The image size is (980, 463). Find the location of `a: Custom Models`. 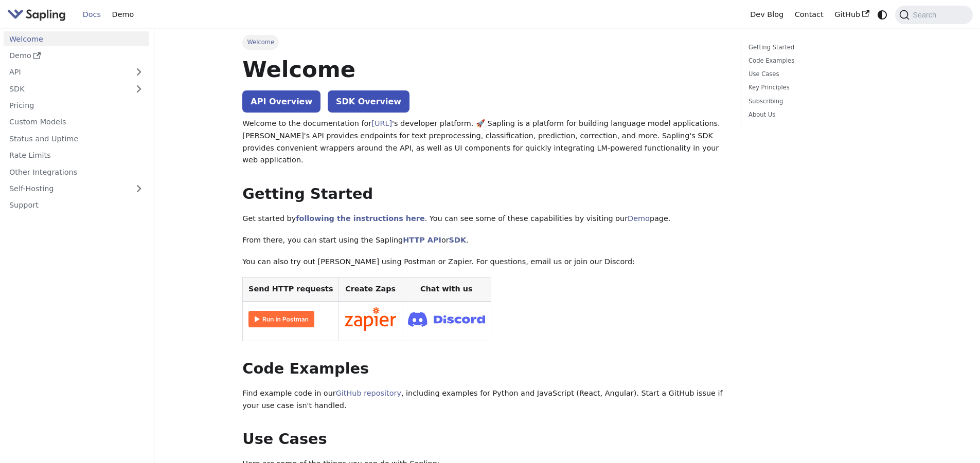

a: Custom Models is located at coordinates (76, 122).